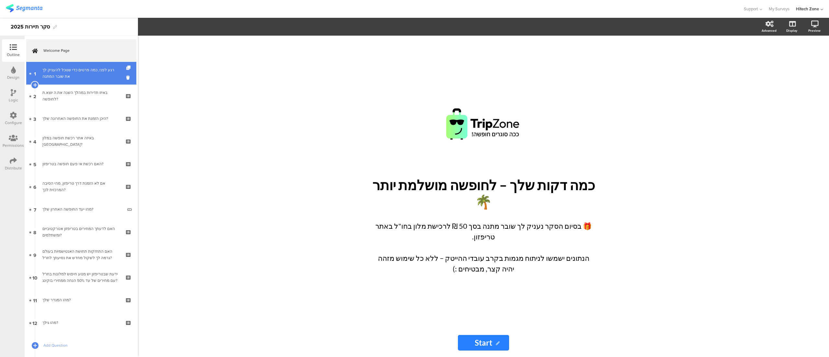 This screenshot has width=829, height=357. I want to click on div: Display, so click(792, 30).